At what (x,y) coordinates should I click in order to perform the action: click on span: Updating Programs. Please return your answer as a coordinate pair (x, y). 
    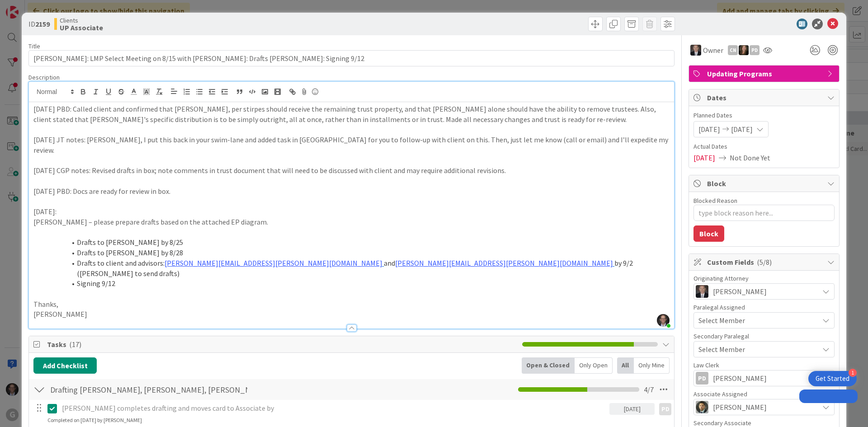
    Looking at the image, I should click on (765, 74).